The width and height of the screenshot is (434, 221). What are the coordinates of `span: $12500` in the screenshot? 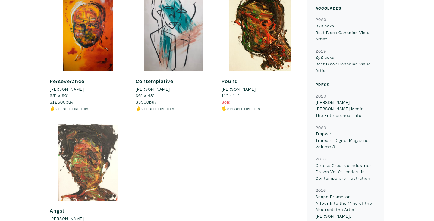 It's located at (58, 102).